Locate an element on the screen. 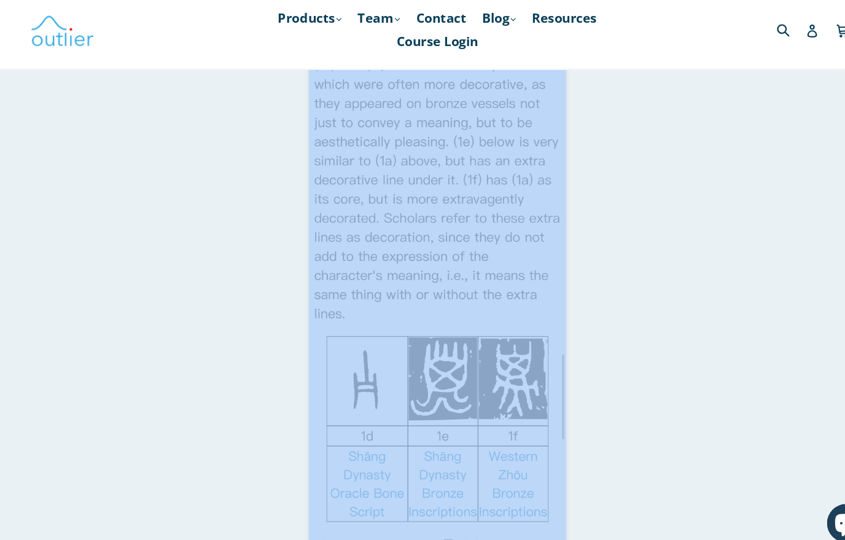  a: Team is located at coordinates (367, 26).